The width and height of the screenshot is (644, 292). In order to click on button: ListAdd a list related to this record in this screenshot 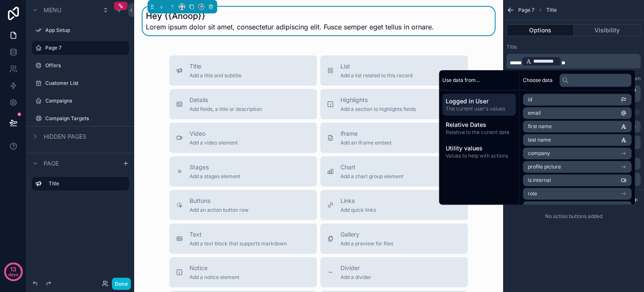, I will do `click(395, 70)`.